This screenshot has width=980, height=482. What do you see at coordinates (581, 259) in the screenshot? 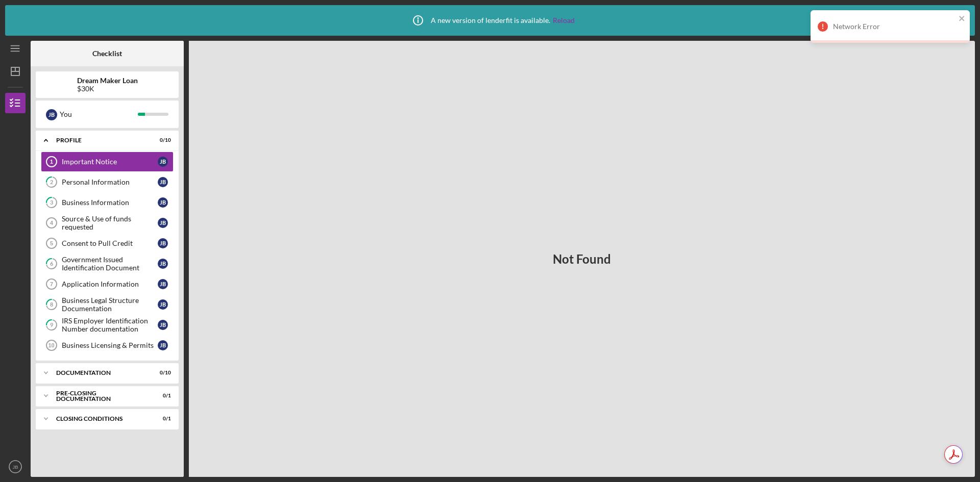
I see `h3: Not Found` at bounding box center [581, 259].